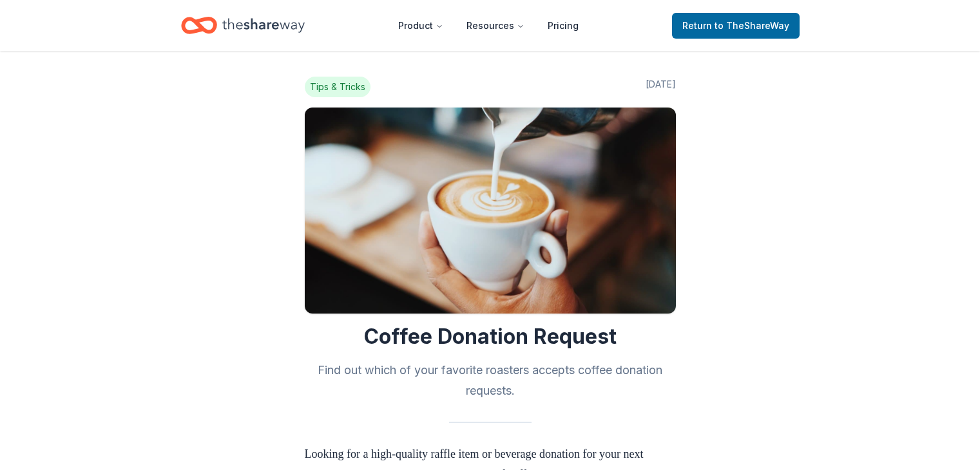  Describe the element at coordinates (488, 25) in the screenshot. I see `nav: Main` at that location.